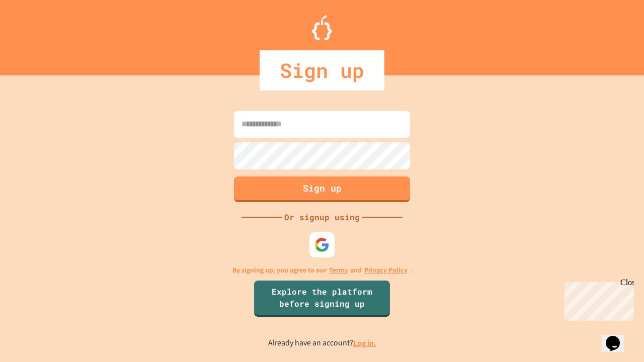 The image size is (644, 362). I want to click on p: Already have an account?, so click(322, 343).